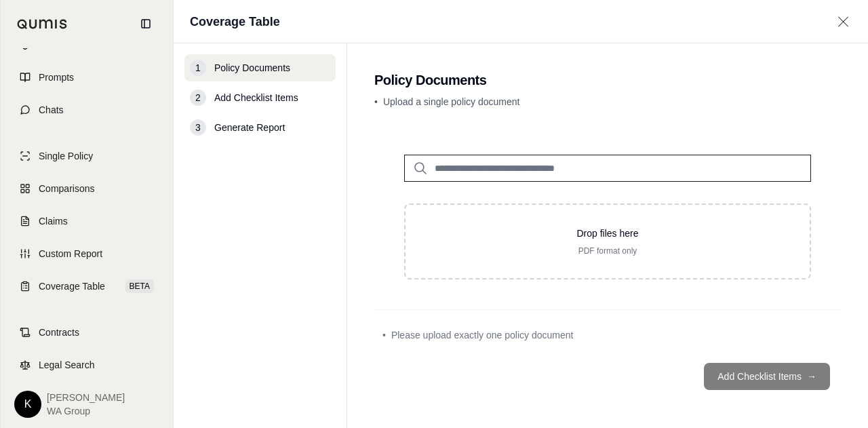 The width and height of the screenshot is (868, 428). Describe the element at coordinates (256, 98) in the screenshot. I see `span: Add Checklist Items` at that location.